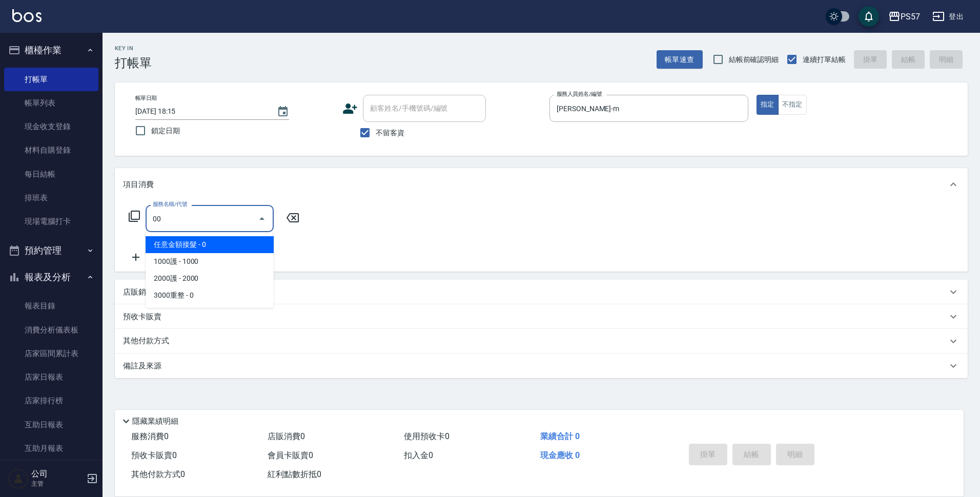 The image size is (980, 497). What do you see at coordinates (52, 103) in the screenshot?
I see `a: 帳單列表` at bounding box center [52, 103].